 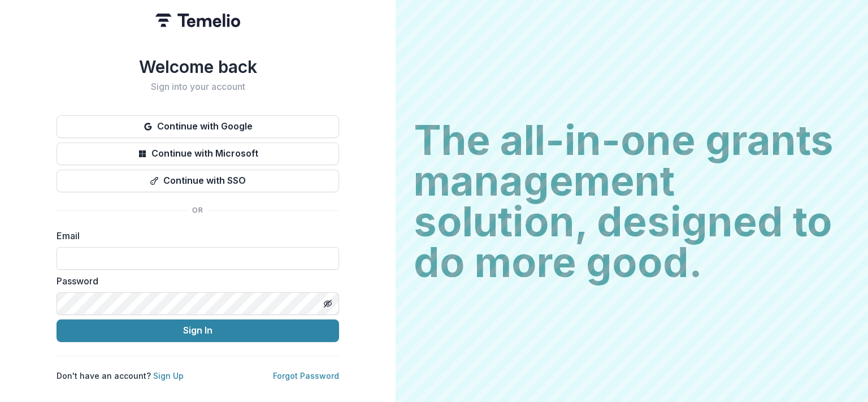 I want to click on h2: Sign into your account, so click(x=198, y=86).